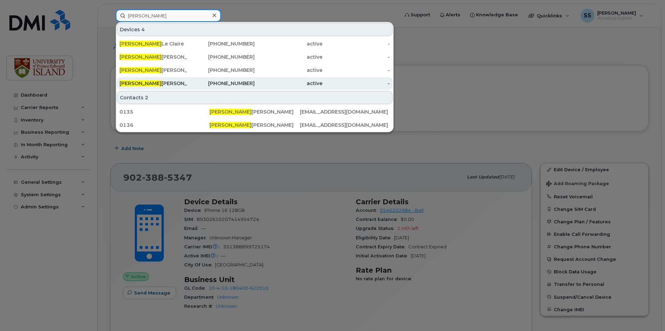 This screenshot has height=331, width=665. I want to click on div: 0136, so click(164, 125).